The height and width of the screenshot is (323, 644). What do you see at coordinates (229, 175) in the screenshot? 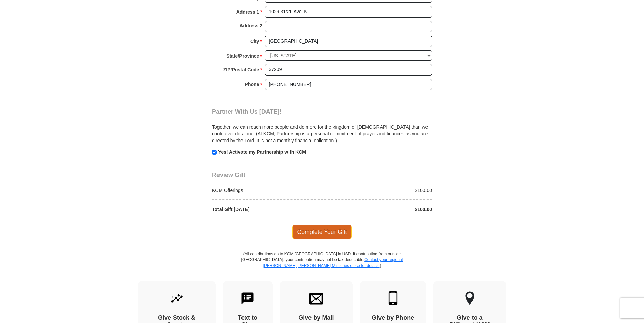
I see `span: Review Gift` at bounding box center [229, 175].